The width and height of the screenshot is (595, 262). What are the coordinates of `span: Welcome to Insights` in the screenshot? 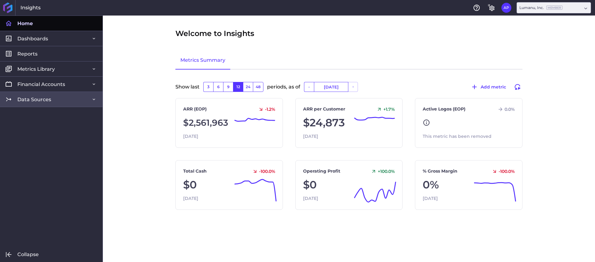 It's located at (215, 33).